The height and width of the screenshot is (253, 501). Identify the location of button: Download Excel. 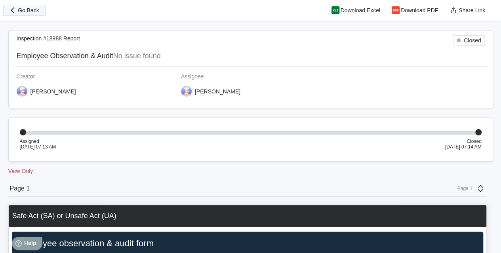
(356, 10).